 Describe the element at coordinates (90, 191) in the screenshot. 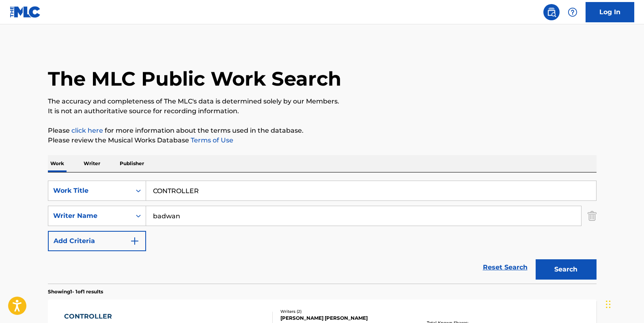

I see `div: Work Title` at that location.